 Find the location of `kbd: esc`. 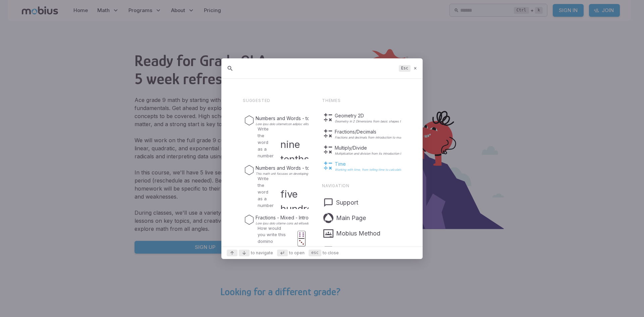

kbd: esc is located at coordinates (315, 253).